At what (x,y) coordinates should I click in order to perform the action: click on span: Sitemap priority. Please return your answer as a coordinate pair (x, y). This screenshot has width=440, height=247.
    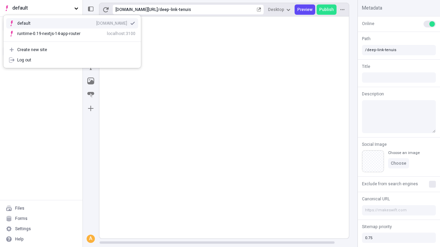
    Looking at the image, I should click on (377, 227).